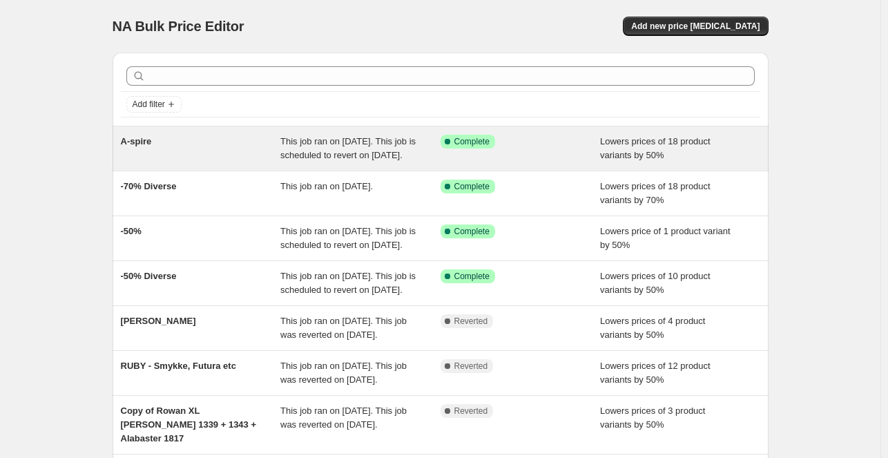 This screenshot has height=458, width=888. Describe the element at coordinates (665, 237) in the screenshot. I see `span: Lowers price of 1 product variant by 50%` at that location.